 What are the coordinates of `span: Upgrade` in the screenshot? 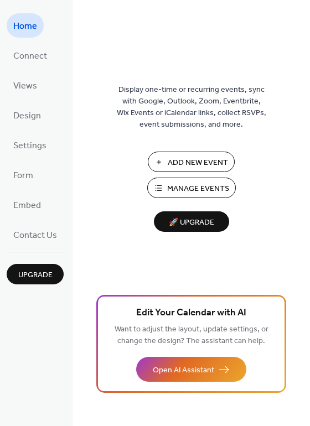 It's located at (35, 275).